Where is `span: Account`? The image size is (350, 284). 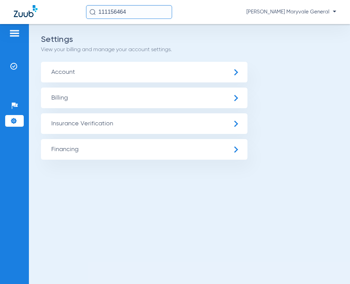
span: Account is located at coordinates (144, 72).